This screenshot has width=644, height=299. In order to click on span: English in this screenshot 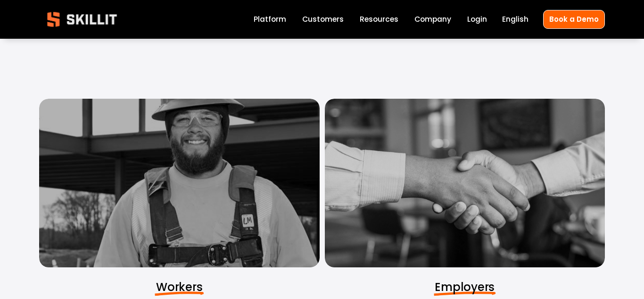, I will do `click(515, 19)`.